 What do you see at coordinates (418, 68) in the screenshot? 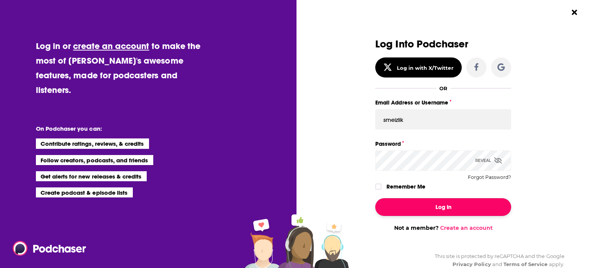
I see `button: Log in with X/Twitter` at bounding box center [418, 68].